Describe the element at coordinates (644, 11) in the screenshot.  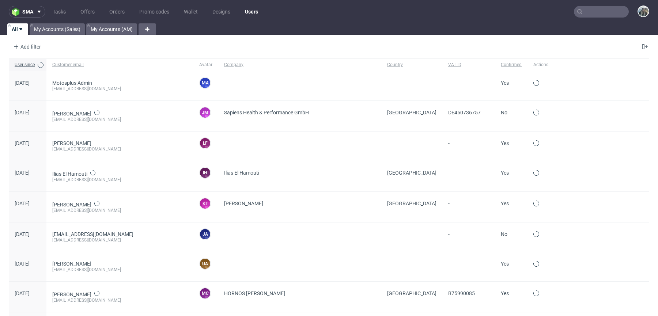
I see `img: Zeniuk Magdalena` at that location.